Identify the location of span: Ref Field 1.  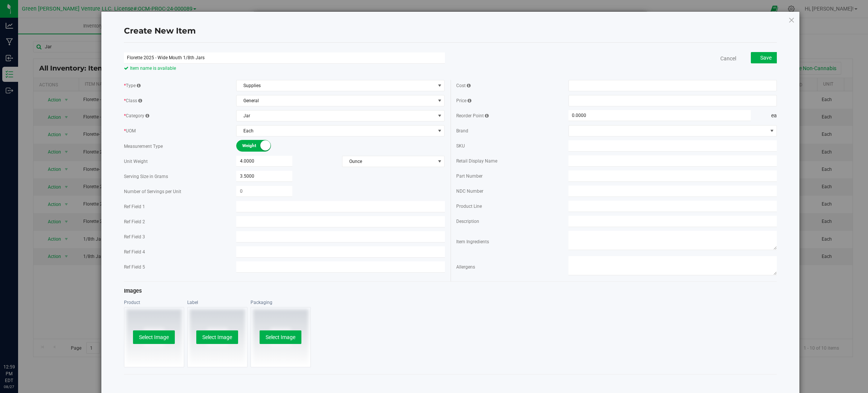
(134, 207).